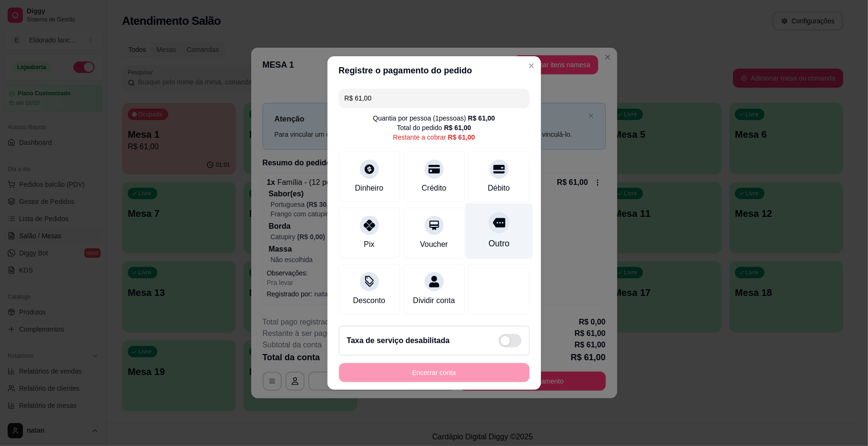  What do you see at coordinates (434, 128) in the screenshot?
I see `div: Total do pedido` at bounding box center [434, 128].